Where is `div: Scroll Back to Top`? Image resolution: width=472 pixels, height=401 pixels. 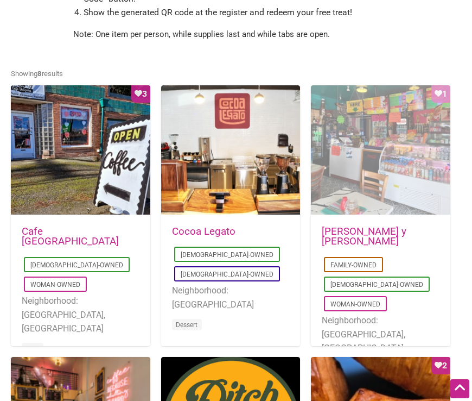 div: Scroll Back to Top is located at coordinates (460, 388).